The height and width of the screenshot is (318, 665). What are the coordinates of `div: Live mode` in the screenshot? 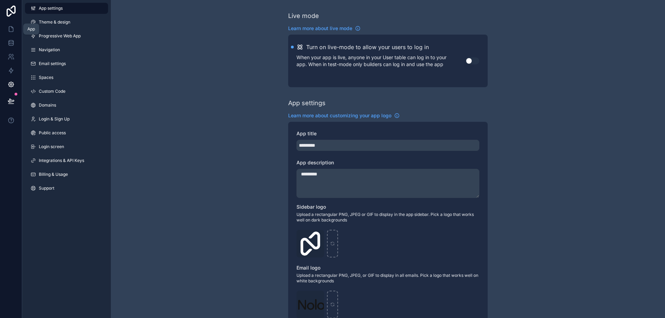 It's located at (303, 16).